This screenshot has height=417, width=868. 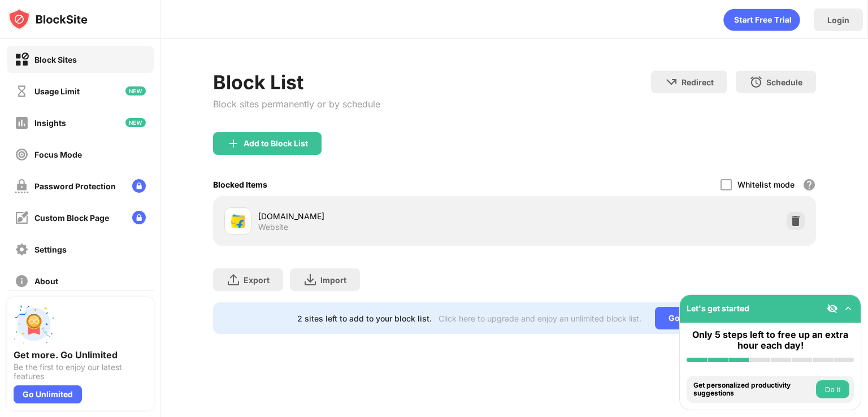 I want to click on div: Import, so click(x=333, y=280).